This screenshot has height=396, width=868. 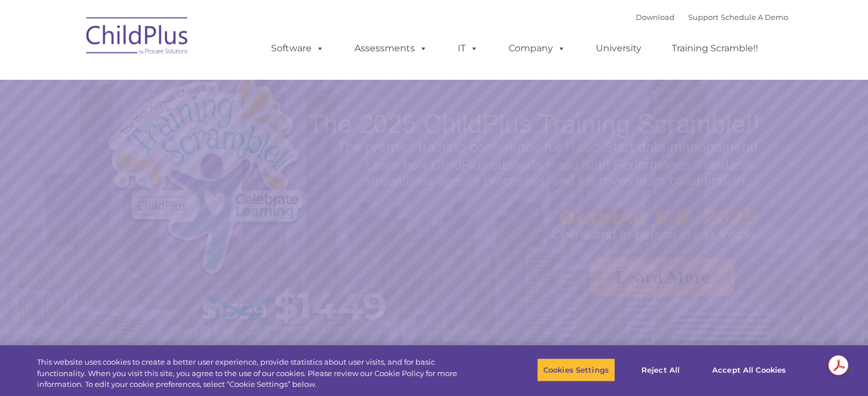 What do you see at coordinates (537, 49) in the screenshot?
I see `a: Company` at bounding box center [537, 49].